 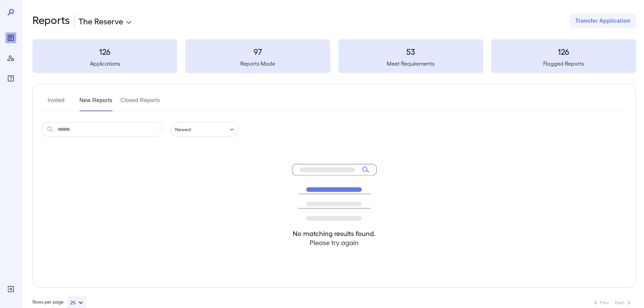 What do you see at coordinates (51, 21) in the screenshot?
I see `h2: Reports` at bounding box center [51, 21].